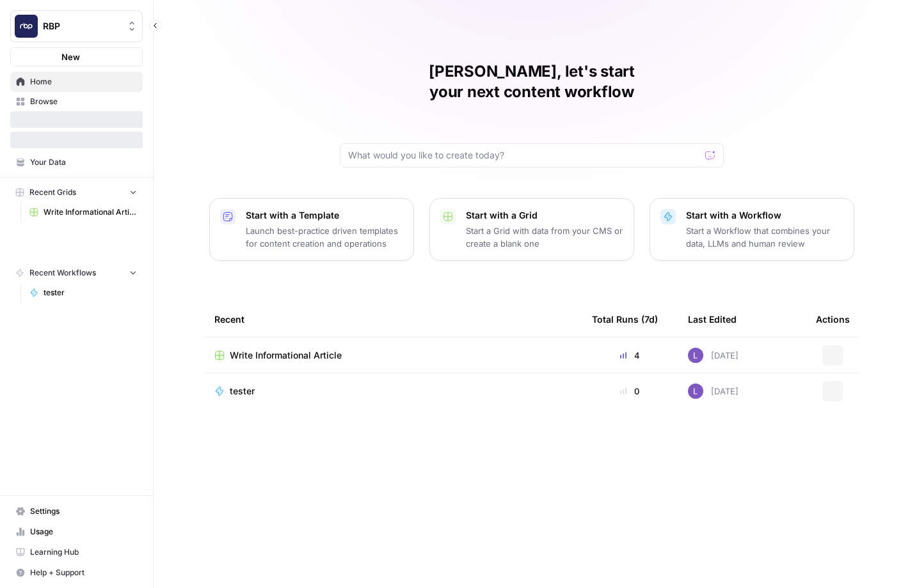  Describe the element at coordinates (764, 215) in the screenshot. I see `p: Start with a Workflow` at that location.